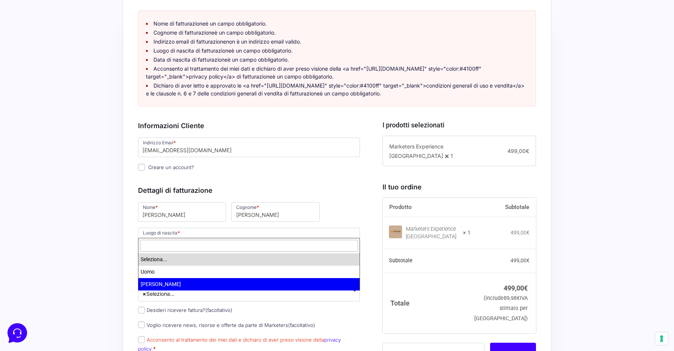  What do you see at coordinates (459, 125) in the screenshot?
I see `h3: I prodotti selezionati` at bounding box center [459, 125].